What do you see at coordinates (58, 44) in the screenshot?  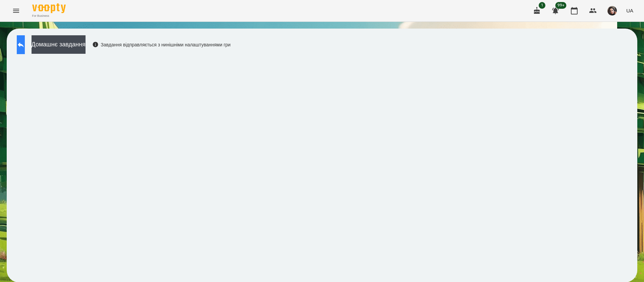 I see `button: Домашнє завдання` at bounding box center [58, 44].